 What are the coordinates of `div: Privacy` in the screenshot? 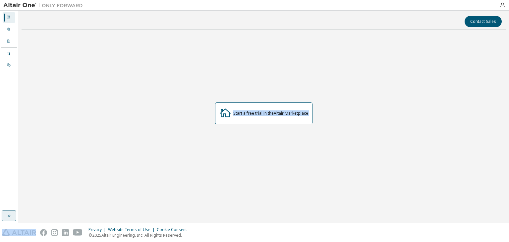 It's located at (98, 230).